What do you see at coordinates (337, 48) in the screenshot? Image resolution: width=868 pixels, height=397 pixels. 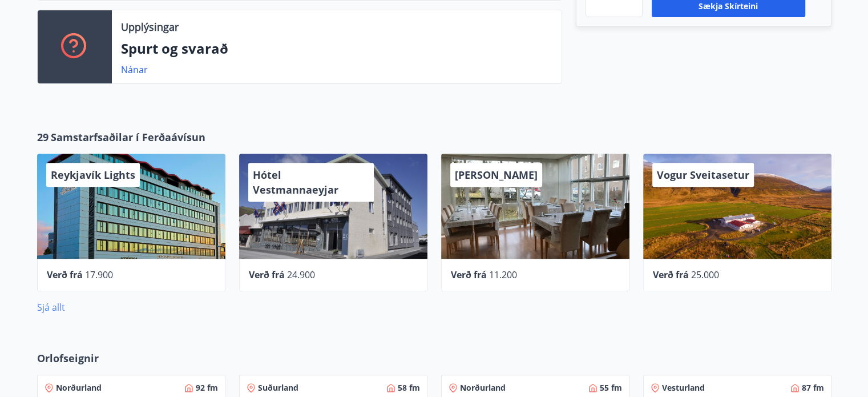 I see `p: Spurt og svarað` at bounding box center [337, 48].